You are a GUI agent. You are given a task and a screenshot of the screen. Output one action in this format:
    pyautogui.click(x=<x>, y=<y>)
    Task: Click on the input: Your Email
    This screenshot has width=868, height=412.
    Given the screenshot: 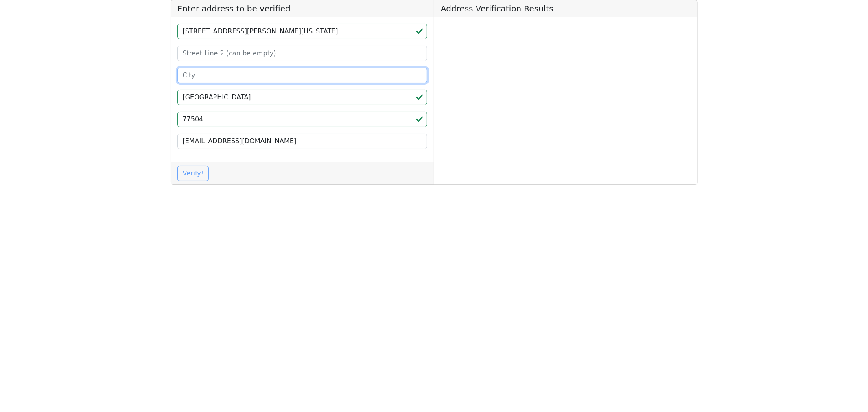 What is the action you would take?
    pyautogui.click(x=302, y=141)
    